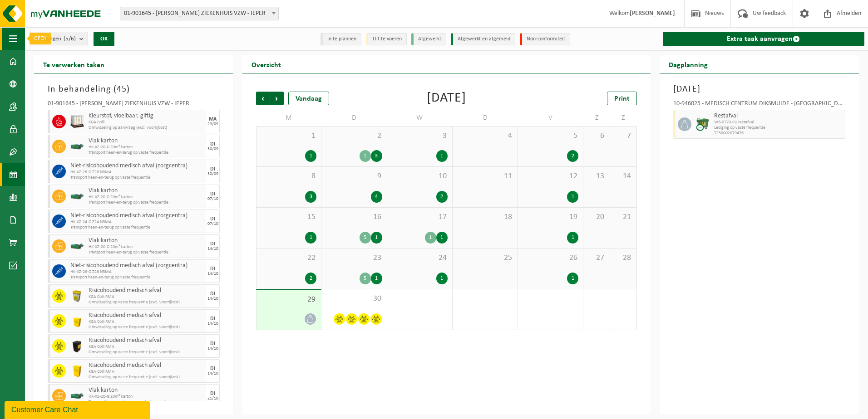  What do you see at coordinates (77, 396) in the screenshot?
I see `img: HK-XZ-20-GN-01` at bounding box center [77, 396].